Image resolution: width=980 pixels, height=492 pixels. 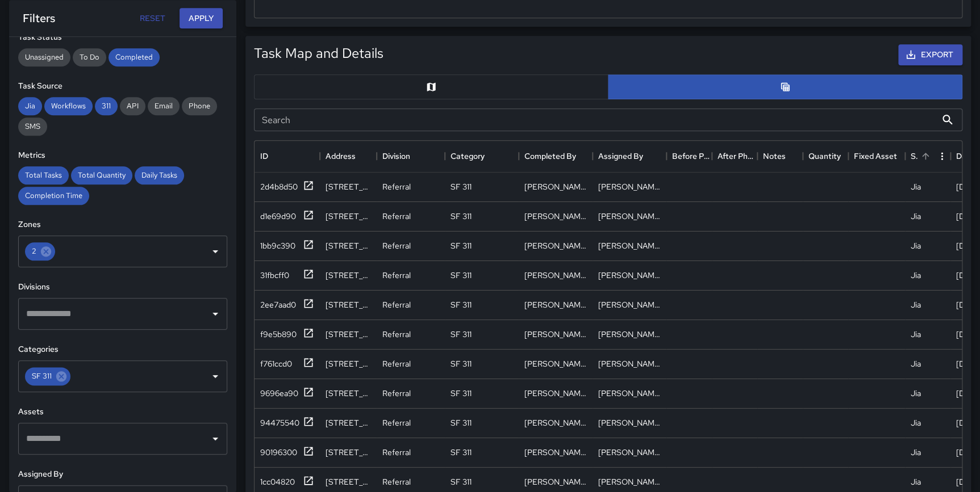 What do you see at coordinates (278, 482) in the screenshot?
I see `div: 1cc04820` at bounding box center [278, 482].